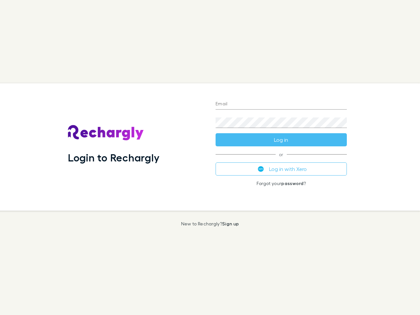 The width and height of the screenshot is (420, 315). I want to click on img: Rechargly's Logo, so click(106, 133).